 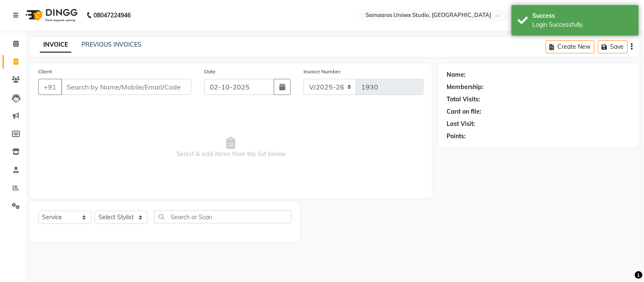 What do you see at coordinates (583, 24) in the screenshot?
I see `div: Login Successfully.` at bounding box center [583, 24].